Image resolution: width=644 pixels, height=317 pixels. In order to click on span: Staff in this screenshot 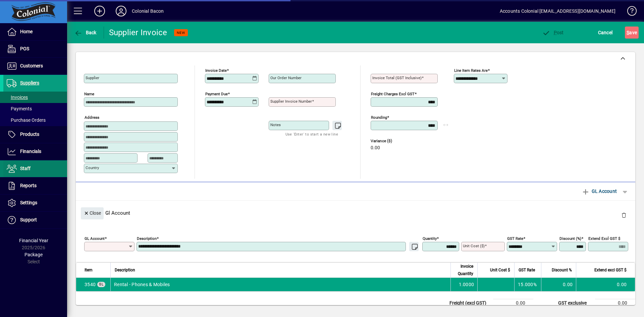, I will do `click(25, 169)`.